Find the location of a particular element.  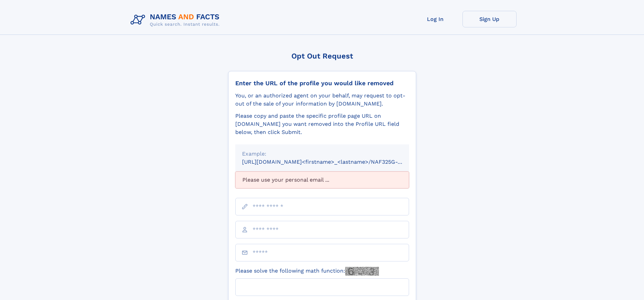

div: Opt Out Request is located at coordinates (322, 56).